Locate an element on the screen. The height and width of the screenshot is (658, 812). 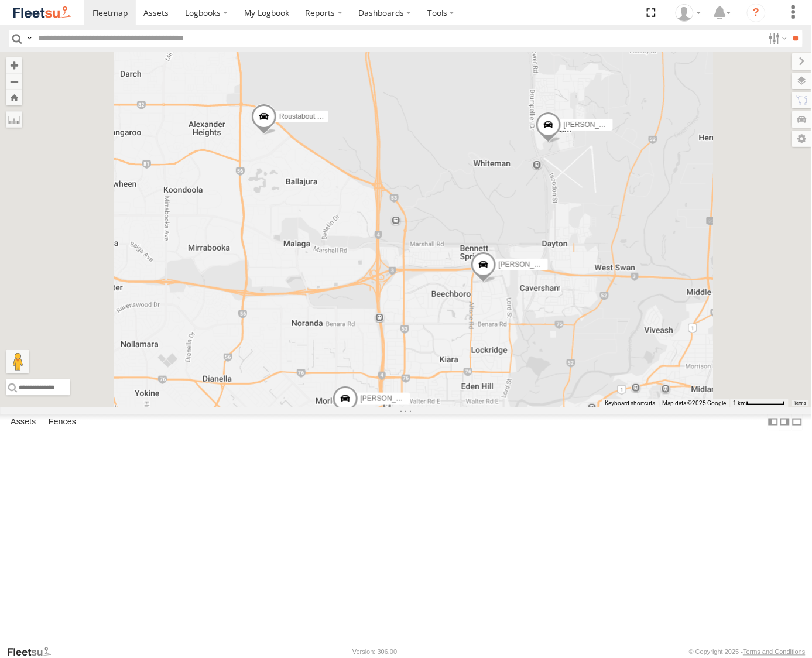
label: Map Settings is located at coordinates (802, 139).